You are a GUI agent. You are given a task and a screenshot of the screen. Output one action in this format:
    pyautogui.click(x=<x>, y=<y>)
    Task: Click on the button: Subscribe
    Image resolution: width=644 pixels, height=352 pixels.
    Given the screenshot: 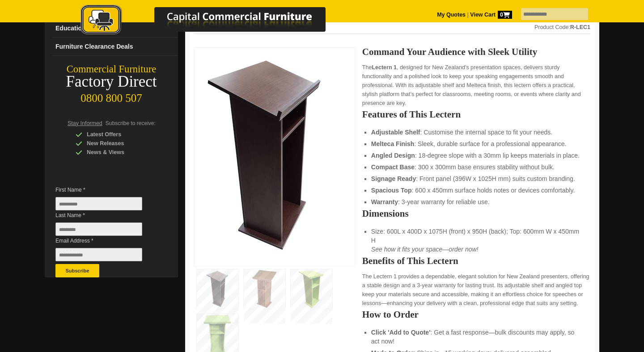 What is the action you would take?
    pyautogui.click(x=77, y=271)
    